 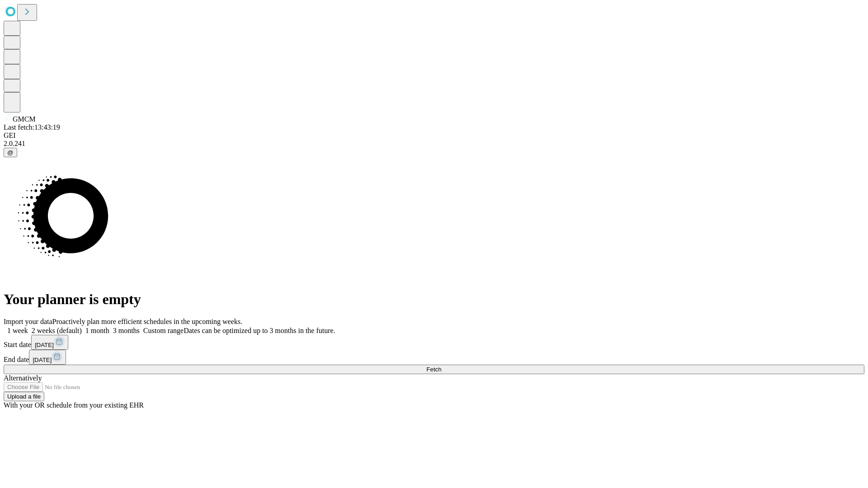 I want to click on span: Last fetch: 13:43:19, so click(x=32, y=127).